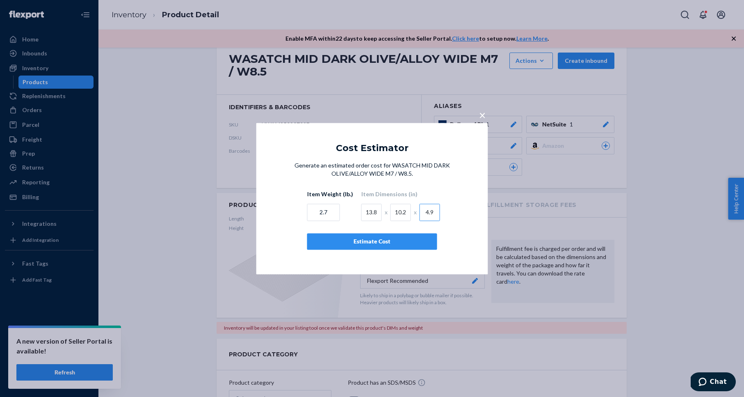  What do you see at coordinates (372, 148) in the screenshot?
I see `h5: Cost Estimator` at bounding box center [372, 148].